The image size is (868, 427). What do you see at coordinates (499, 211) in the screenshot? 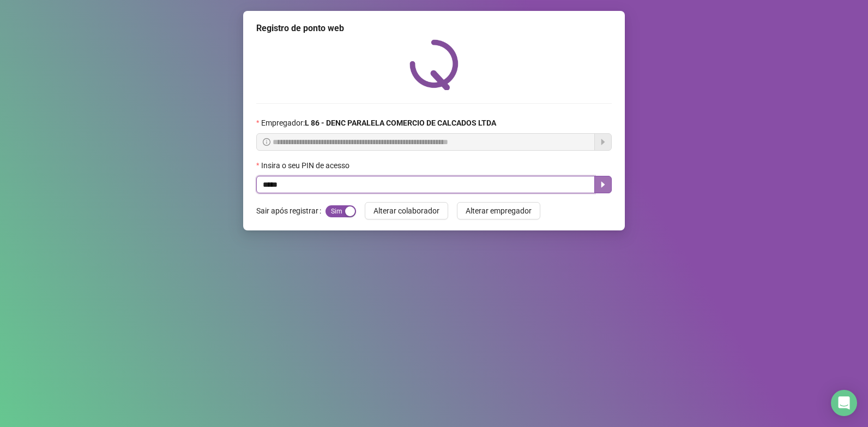
I see `span: Alterar empregador` at bounding box center [499, 211].